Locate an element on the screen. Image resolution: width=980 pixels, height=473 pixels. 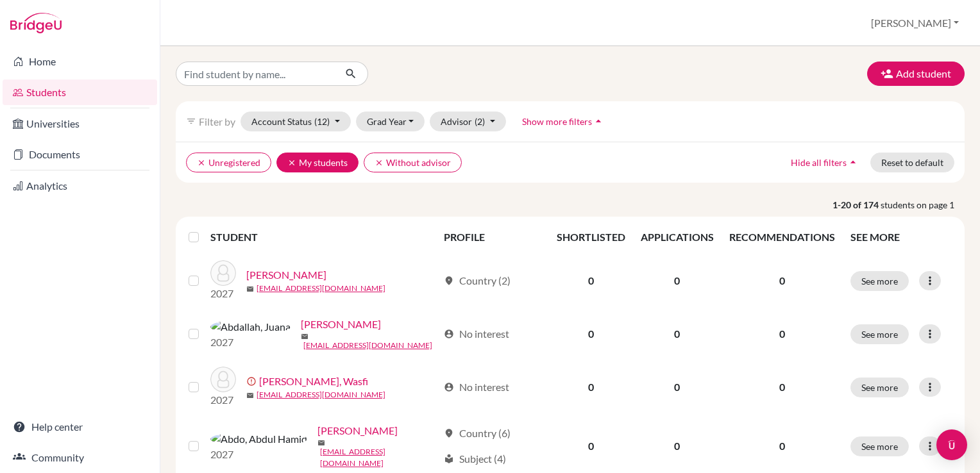
button: Show more filtersarrow_drop_up is located at coordinates (563, 121).